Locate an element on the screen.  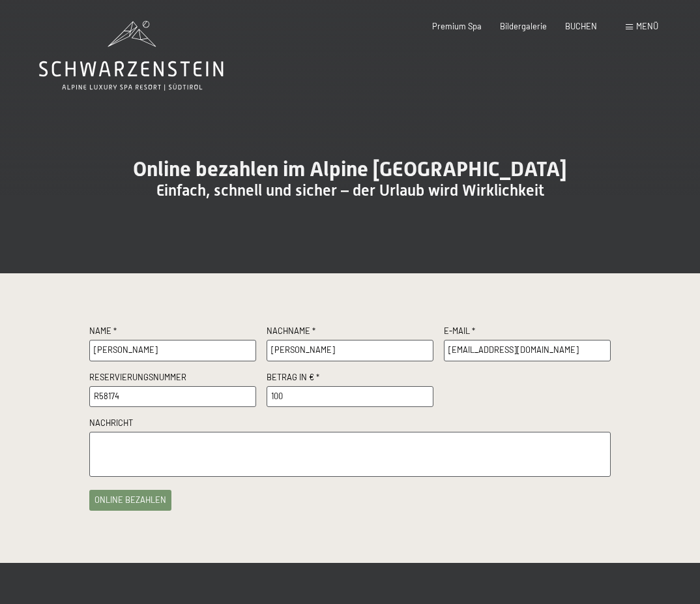
span: Menü is located at coordinates (647, 26).